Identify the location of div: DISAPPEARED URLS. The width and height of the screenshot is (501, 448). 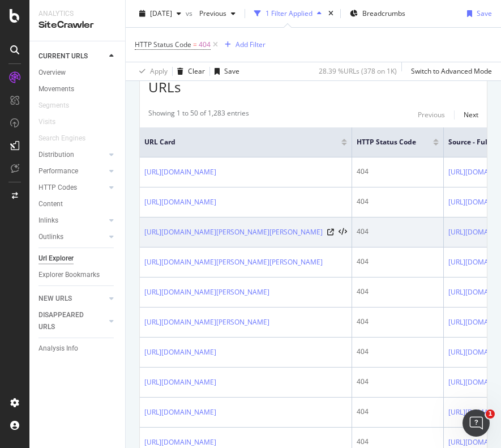
(67, 321).